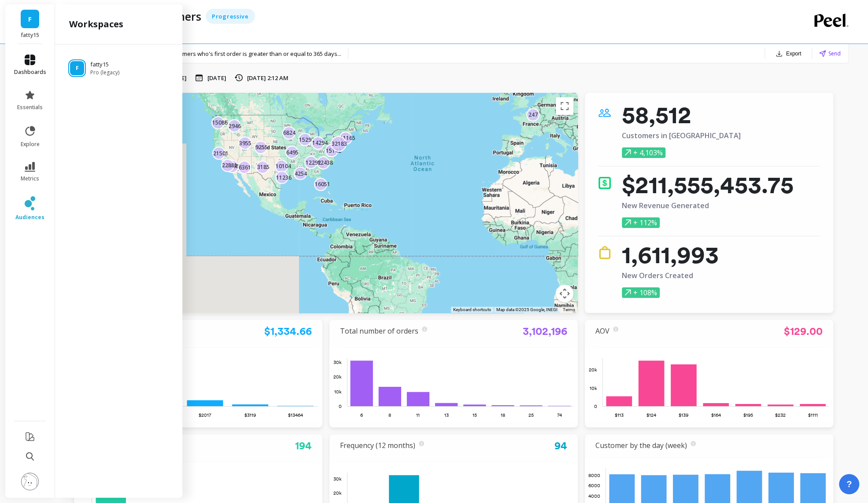 Image resolution: width=868 pixels, height=503 pixels. What do you see at coordinates (245, 168) in the screenshot?
I see `p: 6361` at bounding box center [245, 168].